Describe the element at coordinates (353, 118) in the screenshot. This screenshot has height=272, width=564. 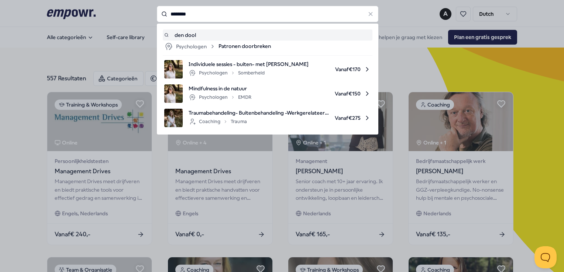
I see `span: Vanaf € 275` at that location.